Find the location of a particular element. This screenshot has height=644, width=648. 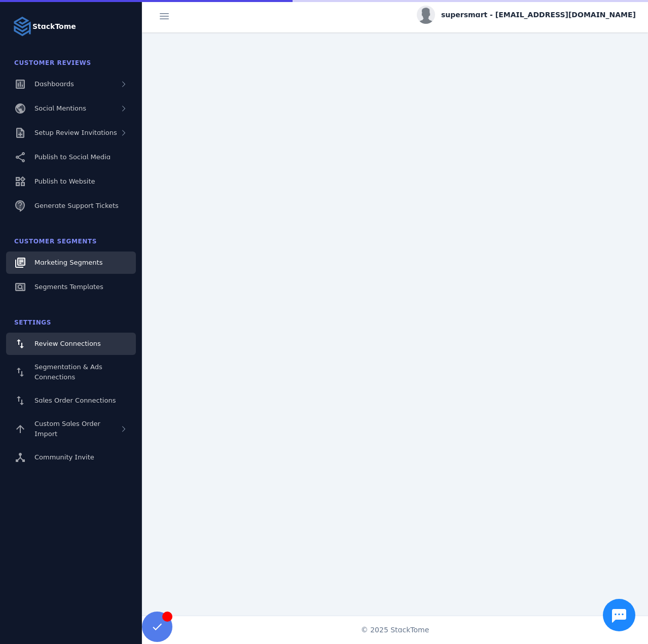

a: Publish to Website is located at coordinates (71, 181).